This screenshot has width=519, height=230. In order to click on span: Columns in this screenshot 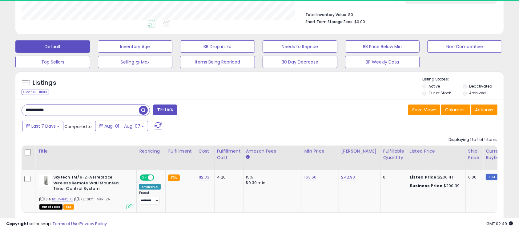, I will do `click(454, 110)`.